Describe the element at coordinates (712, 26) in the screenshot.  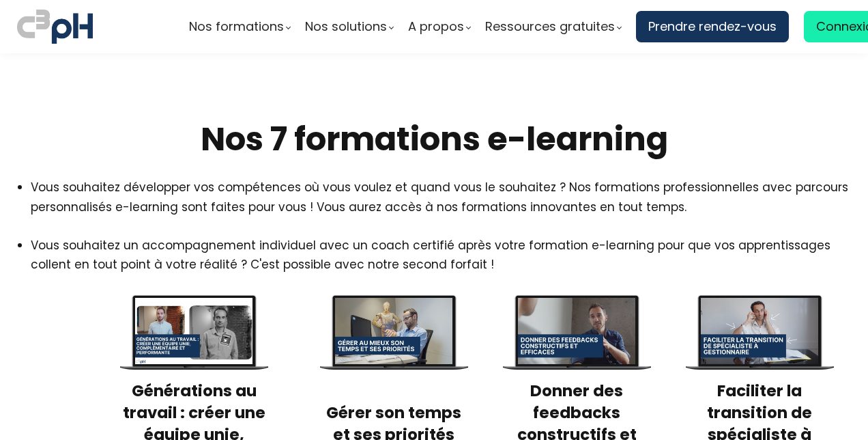
I see `a: Prendre rendez-vous` at that location.